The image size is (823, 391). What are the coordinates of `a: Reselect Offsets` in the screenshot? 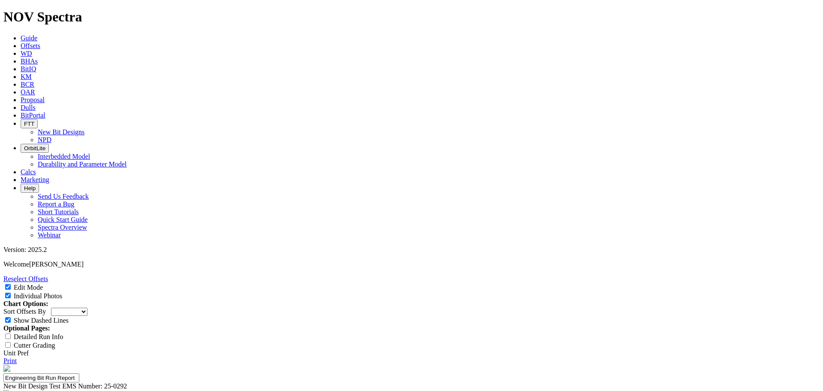 It's located at (26, 278).